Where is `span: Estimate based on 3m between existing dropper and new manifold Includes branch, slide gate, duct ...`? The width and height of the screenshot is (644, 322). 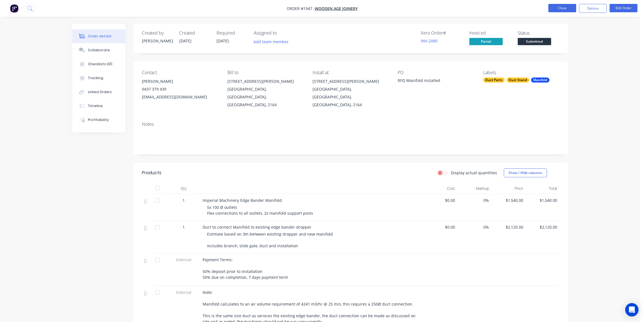 span: Estimate based on 3m between existing dropper and new manifold Includes branch, slide gate, duct ... is located at coordinates (270, 239).